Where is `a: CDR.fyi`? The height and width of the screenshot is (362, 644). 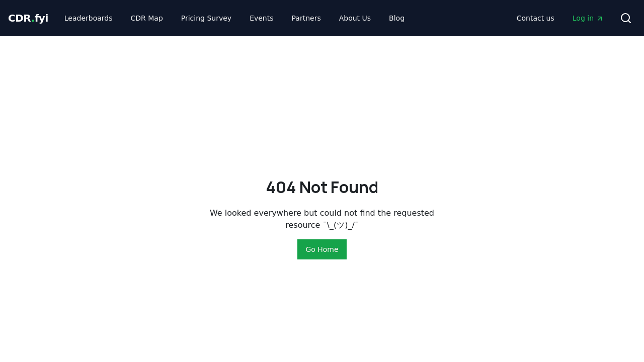
a: CDR.fyi is located at coordinates (28, 18).